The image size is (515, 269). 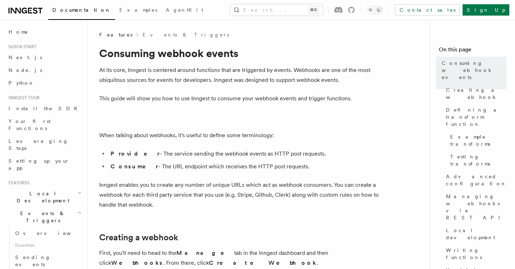 I want to click on a: Python, so click(x=44, y=83).